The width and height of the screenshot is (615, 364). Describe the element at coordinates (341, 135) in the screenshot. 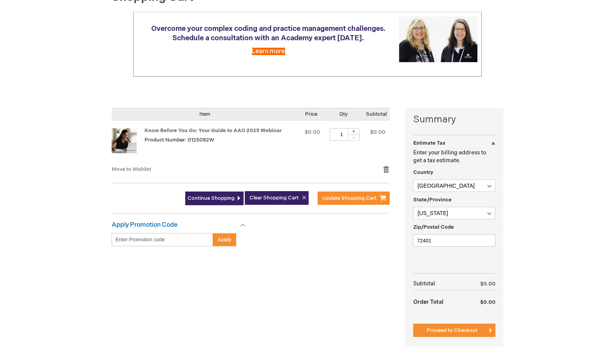

I see `input: Qty` at that location.